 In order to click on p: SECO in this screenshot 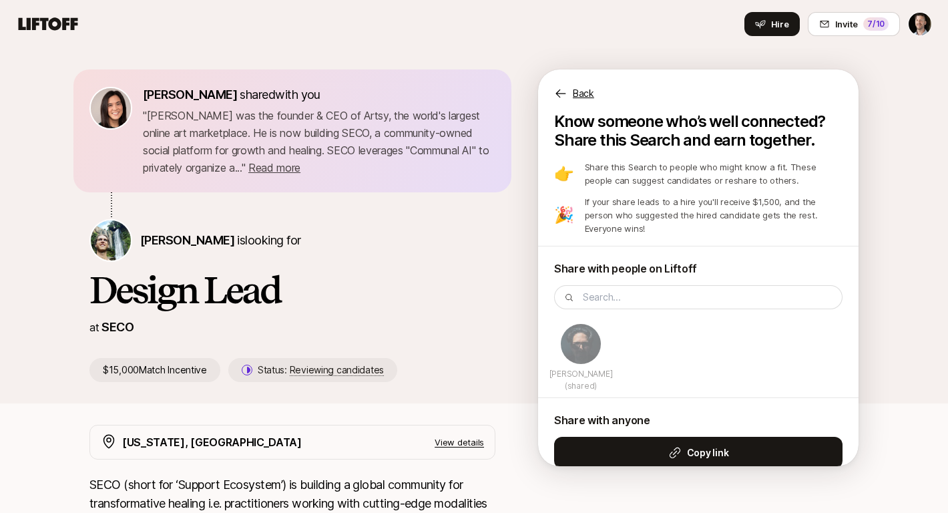, I will do `click(118, 327)`.